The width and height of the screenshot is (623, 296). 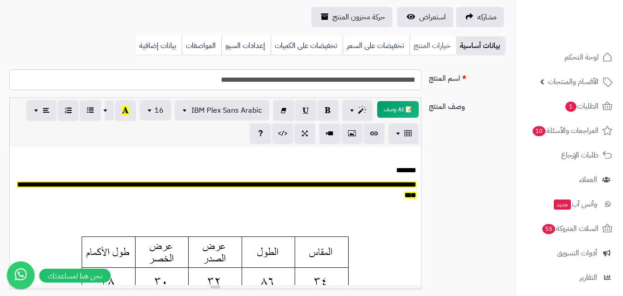 What do you see at coordinates (246, 46) in the screenshot?
I see `a: إعدادات السيو` at bounding box center [246, 46].